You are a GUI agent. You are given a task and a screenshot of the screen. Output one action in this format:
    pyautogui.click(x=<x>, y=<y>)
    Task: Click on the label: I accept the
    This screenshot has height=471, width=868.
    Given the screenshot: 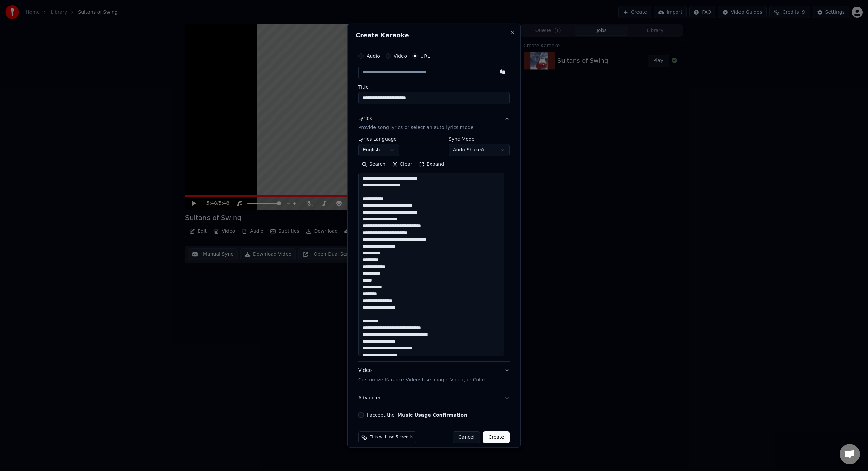 What is the action you would take?
    pyautogui.click(x=417, y=415)
    